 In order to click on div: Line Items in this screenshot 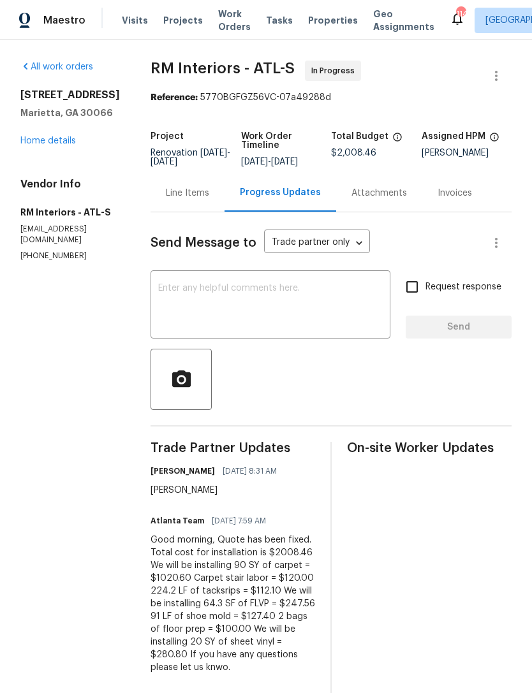, I will do `click(187, 193)`.